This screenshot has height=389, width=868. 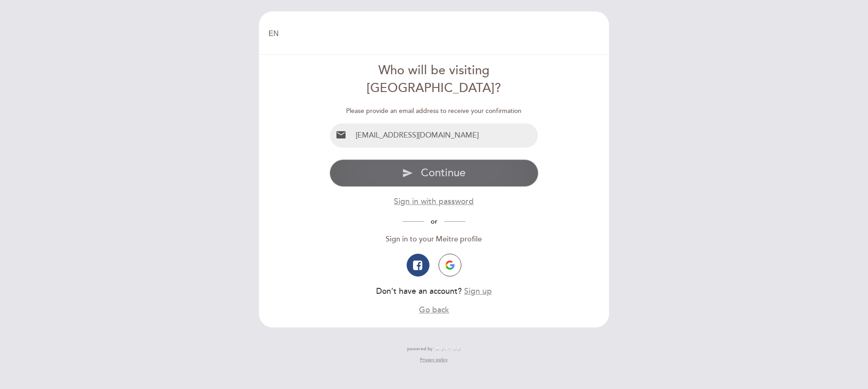 I want to click on div: Sign in to your Meitre profile, so click(x=434, y=240).